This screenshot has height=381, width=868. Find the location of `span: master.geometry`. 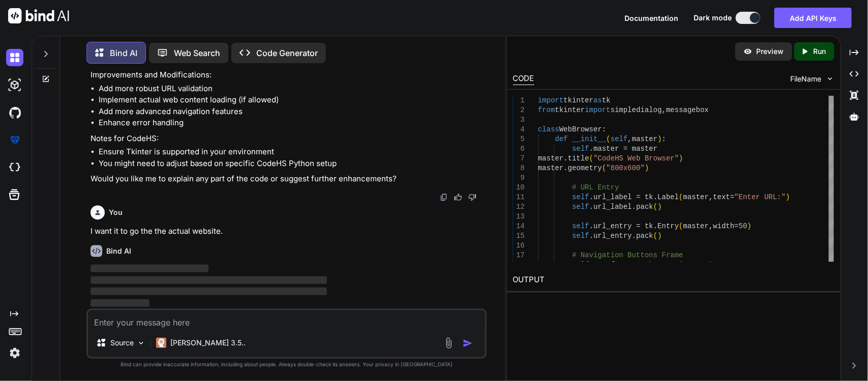

span: master.geometry is located at coordinates (570, 168).